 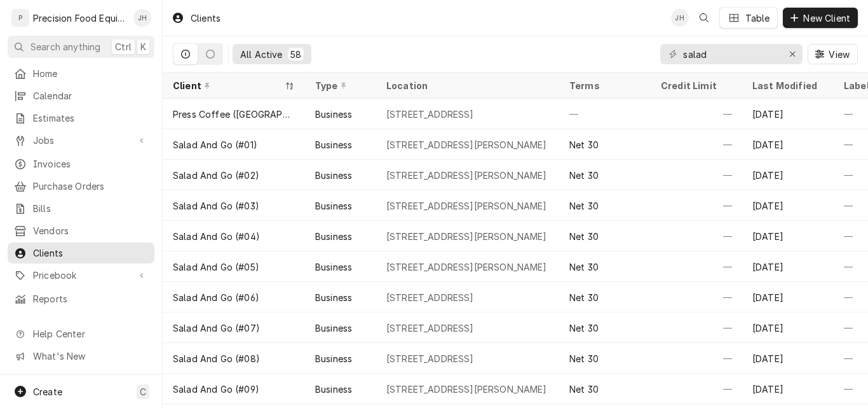 I want to click on div: 58, so click(x=295, y=54).